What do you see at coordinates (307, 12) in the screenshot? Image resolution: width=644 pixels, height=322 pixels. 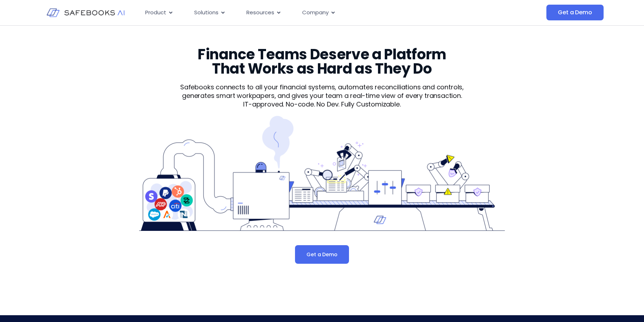 I see `nav: Menu` at bounding box center [307, 12].